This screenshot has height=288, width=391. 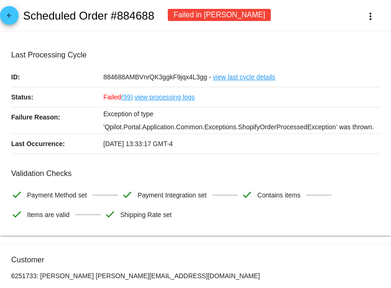 What do you see at coordinates (89, 16) in the screenshot?
I see `h2: Scheduled Order #884688` at bounding box center [89, 16].